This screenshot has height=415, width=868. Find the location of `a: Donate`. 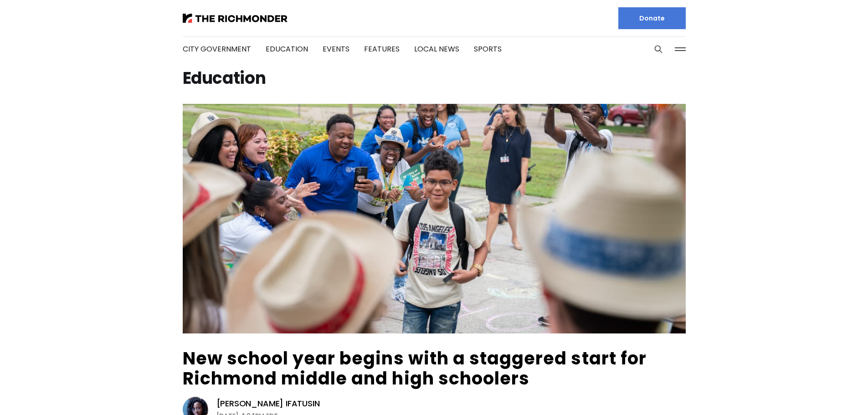

a: Donate is located at coordinates (652, 18).